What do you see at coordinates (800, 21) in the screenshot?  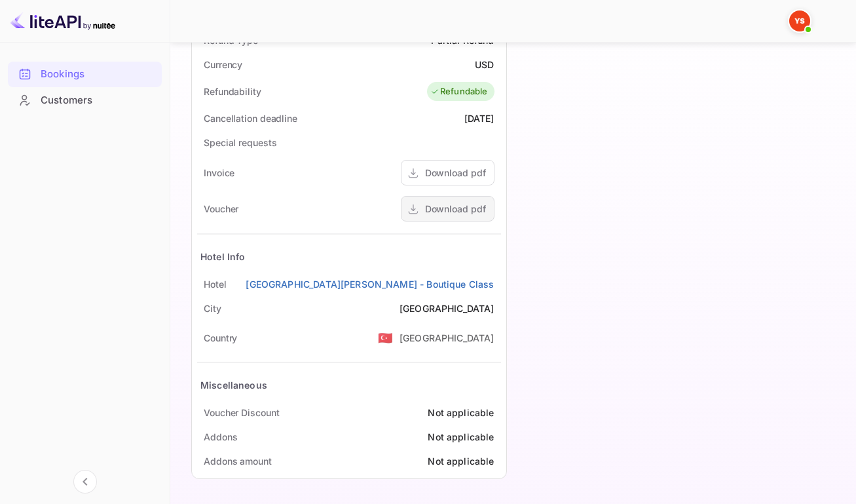 I see `img: Yandex Support` at bounding box center [800, 21].